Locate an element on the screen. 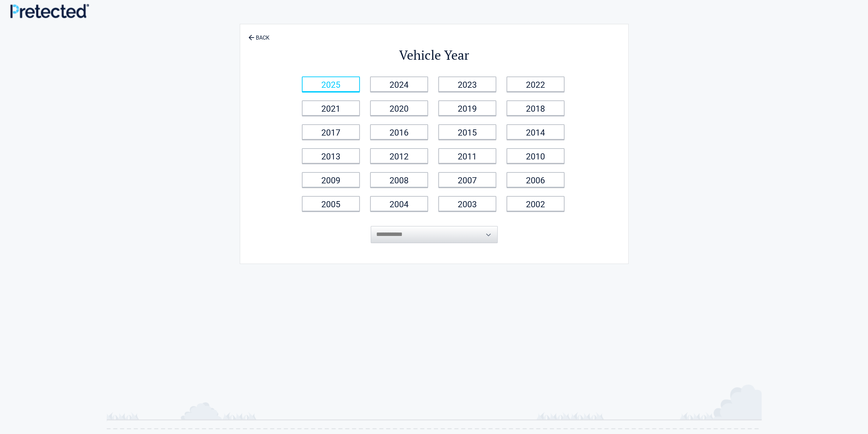 This screenshot has width=868, height=434. a: 2010 is located at coordinates (535, 155).